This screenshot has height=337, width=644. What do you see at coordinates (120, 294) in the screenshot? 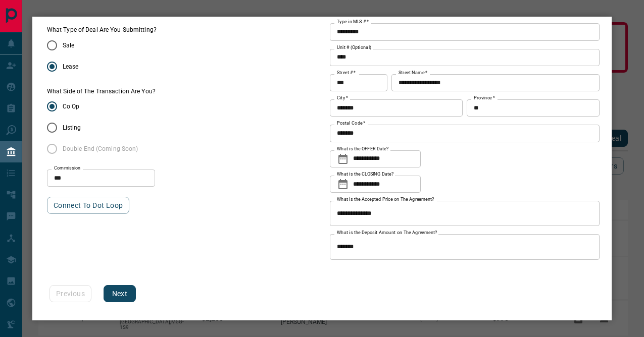
I see `button: Next` at bounding box center [120, 294].